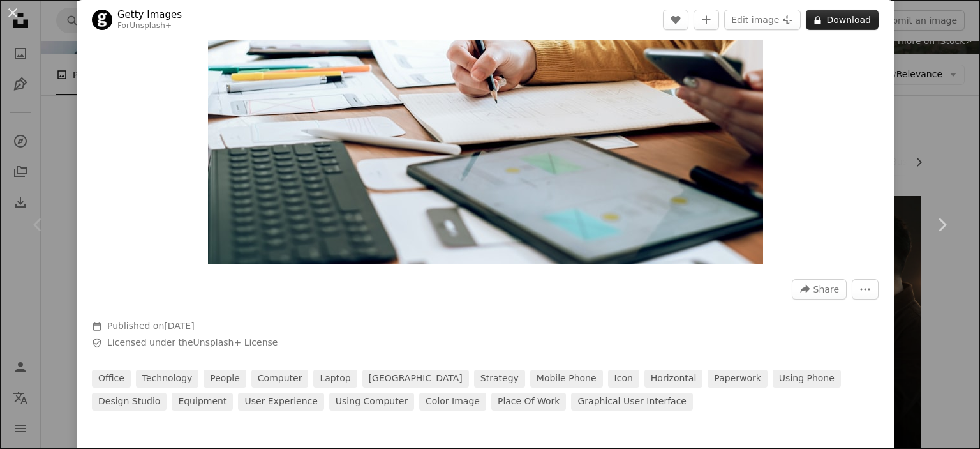  Describe the element at coordinates (102, 20) in the screenshot. I see `a: Go to Getty Images's profile` at that location.